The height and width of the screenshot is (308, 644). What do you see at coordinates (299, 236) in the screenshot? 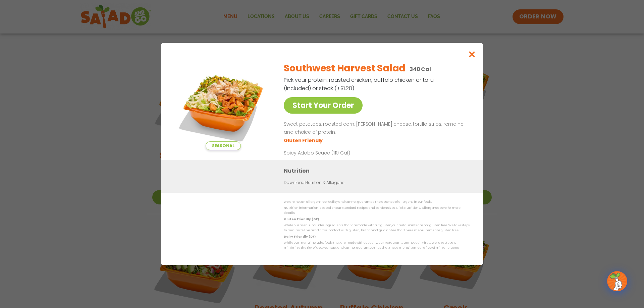
I see `strong: Dairy Friendly (DF)` at bounding box center [299, 236].